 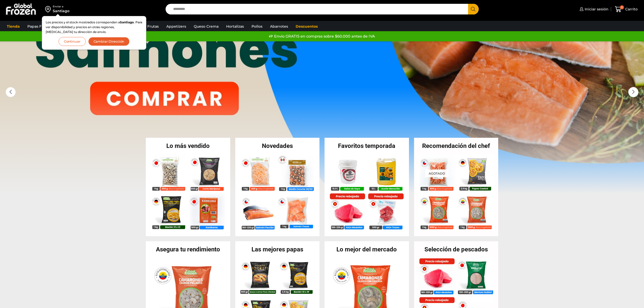 I want to click on a: 0 Carrito, so click(x=627, y=9).